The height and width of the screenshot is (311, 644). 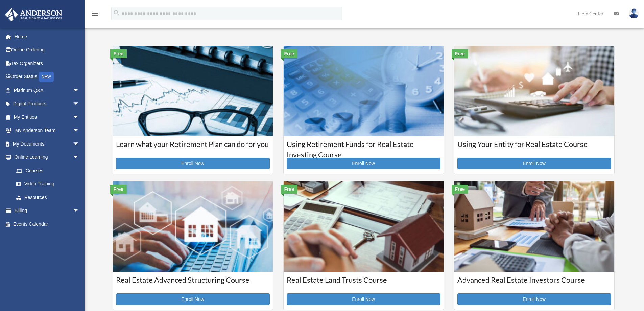 I want to click on h3: Learn what your Retirement Plan can do for you, so click(x=193, y=148).